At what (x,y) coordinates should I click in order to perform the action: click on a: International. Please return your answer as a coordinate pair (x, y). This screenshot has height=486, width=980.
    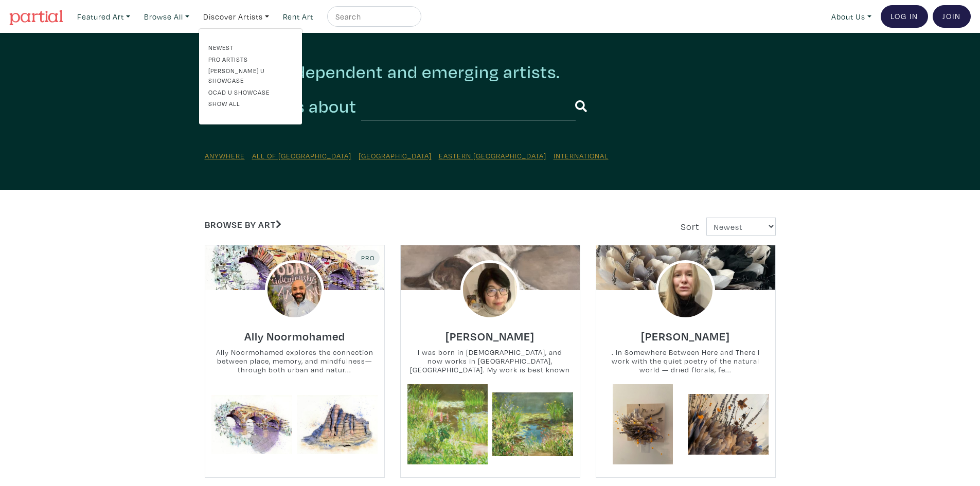
    Looking at the image, I should click on (581, 156).